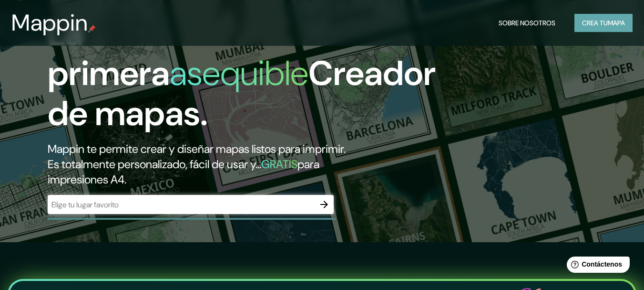  I want to click on font: Crea tu, so click(595, 23).